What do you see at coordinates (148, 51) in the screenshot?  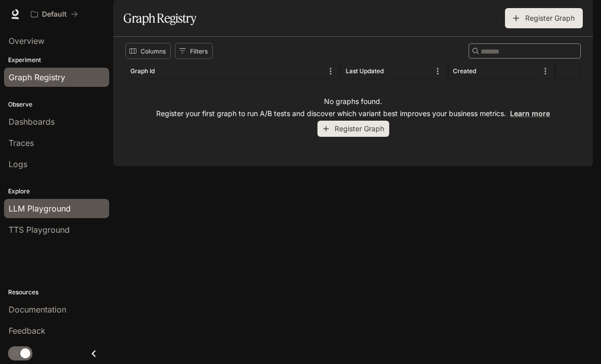 I see `button: Select columns` at bounding box center [148, 51].